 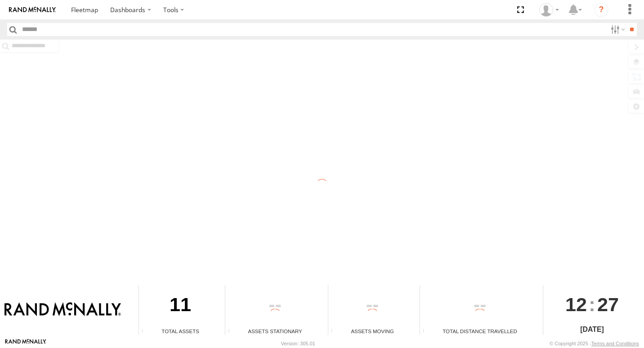 I want to click on div: © Copyright 2025 -, so click(x=594, y=344).